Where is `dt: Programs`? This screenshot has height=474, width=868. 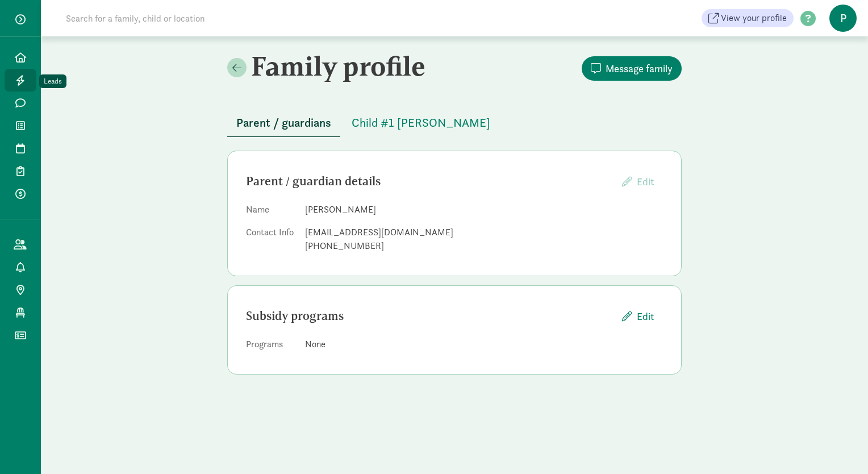 dt: Programs is located at coordinates (271, 347).